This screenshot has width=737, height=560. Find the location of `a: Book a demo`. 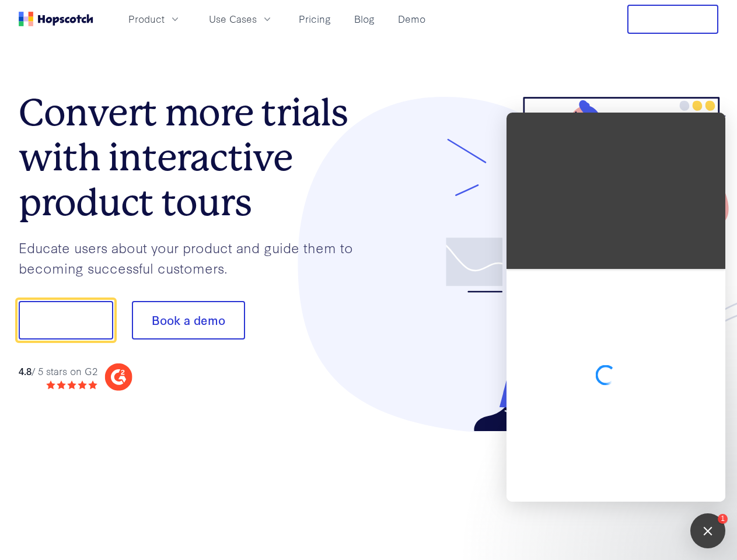

a: Book a demo is located at coordinates (188, 320).